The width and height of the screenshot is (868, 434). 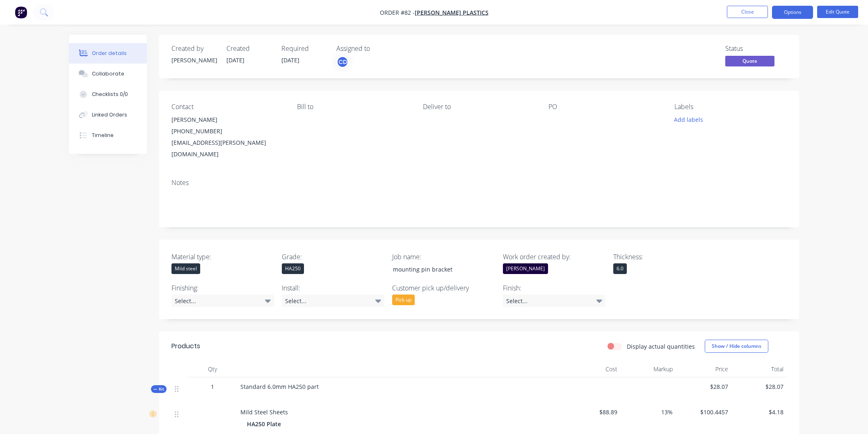 I want to click on div: PO, so click(x=605, y=107).